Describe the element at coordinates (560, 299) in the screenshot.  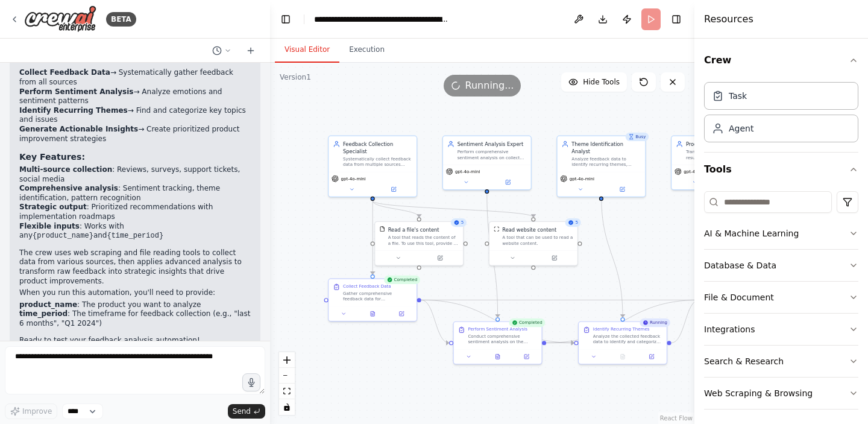
I see `g: Edge from 2c49ad05-14c6-40eb-9c20-d973aac25c19 to ce16db6e-e578-4df4-ad42-3eefa32aa1a4` at that location.